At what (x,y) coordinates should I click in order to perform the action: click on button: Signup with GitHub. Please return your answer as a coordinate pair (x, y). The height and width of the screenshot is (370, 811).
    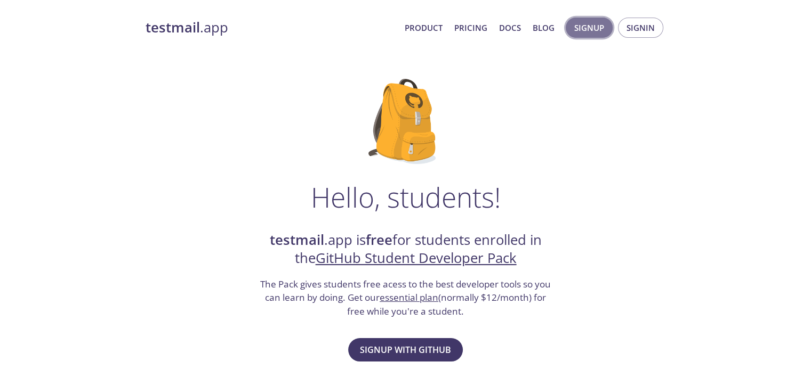
    Looking at the image, I should click on (405, 350).